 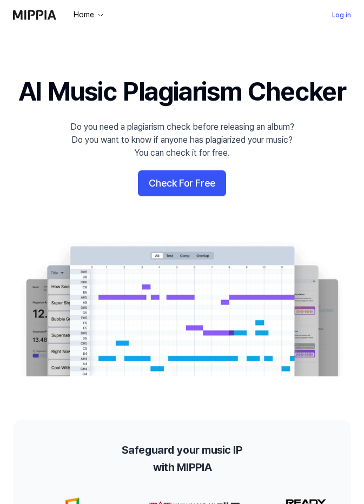 What do you see at coordinates (182, 91) in the screenshot?
I see `h1: AI Music Plagiarism Checker` at bounding box center [182, 91].